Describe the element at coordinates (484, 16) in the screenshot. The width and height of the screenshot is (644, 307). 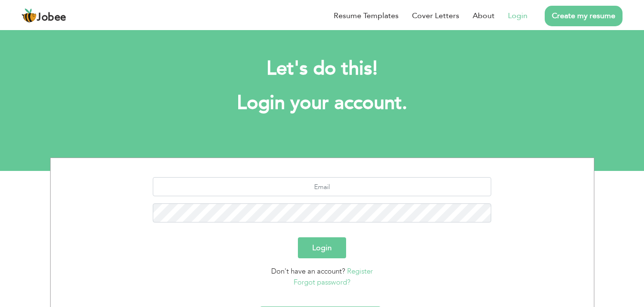
I see `a: About` at that location.